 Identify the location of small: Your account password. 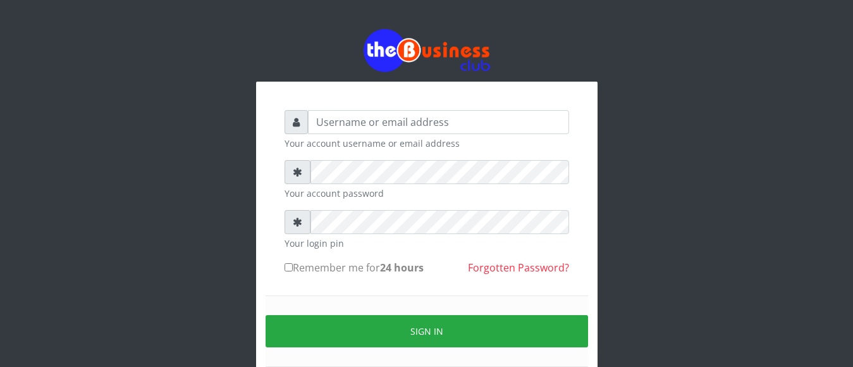
(427, 193).